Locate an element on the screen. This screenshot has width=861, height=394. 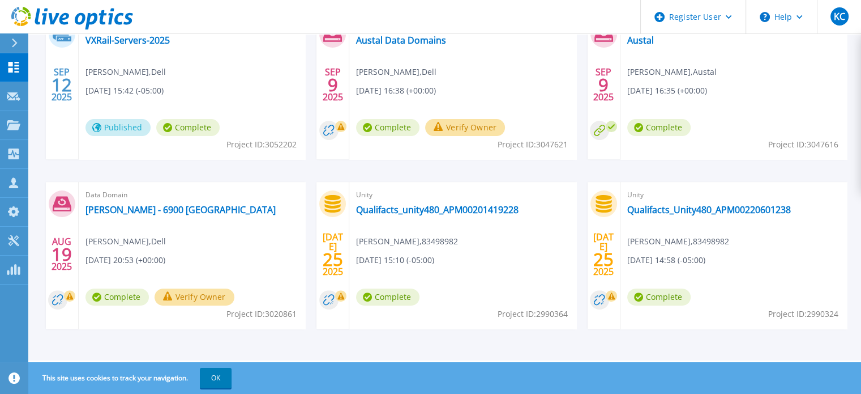
div: AUG 2025 is located at coordinates (62, 254).